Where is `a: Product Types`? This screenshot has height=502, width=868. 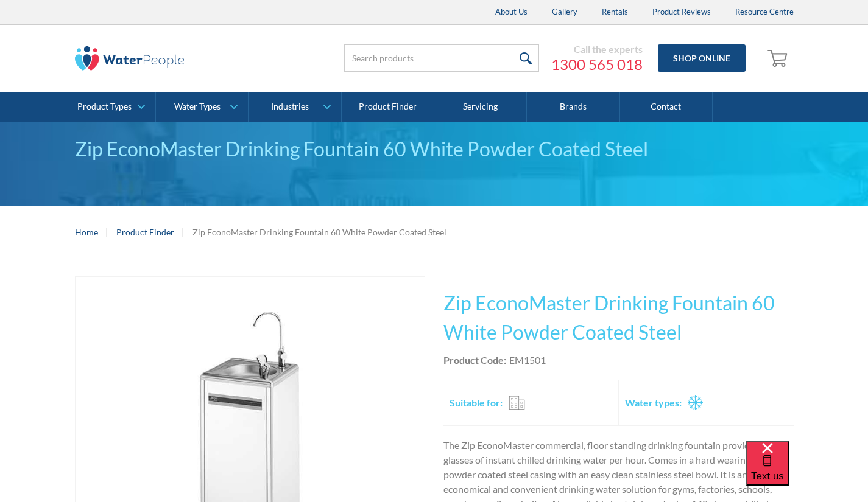 a: Product Types is located at coordinates (109, 107).